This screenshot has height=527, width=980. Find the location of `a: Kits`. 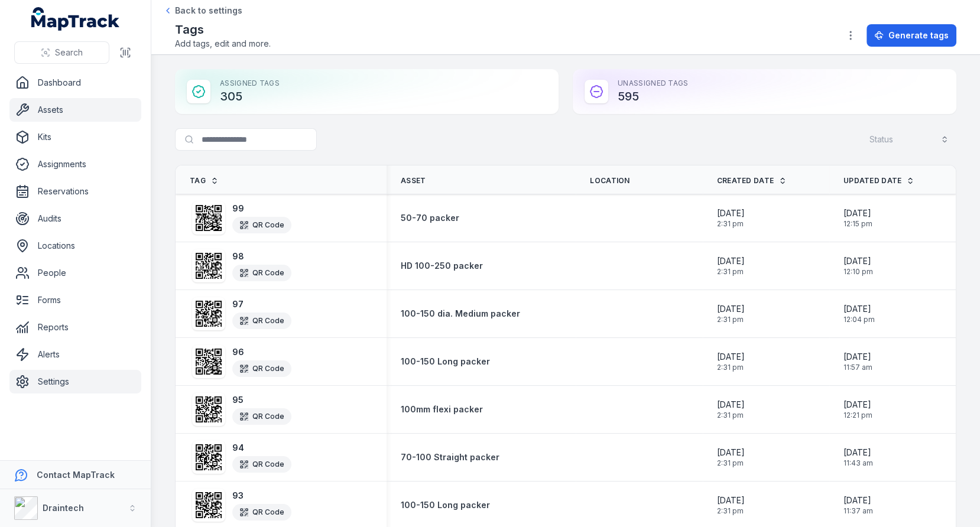

a: Kits is located at coordinates (75, 137).